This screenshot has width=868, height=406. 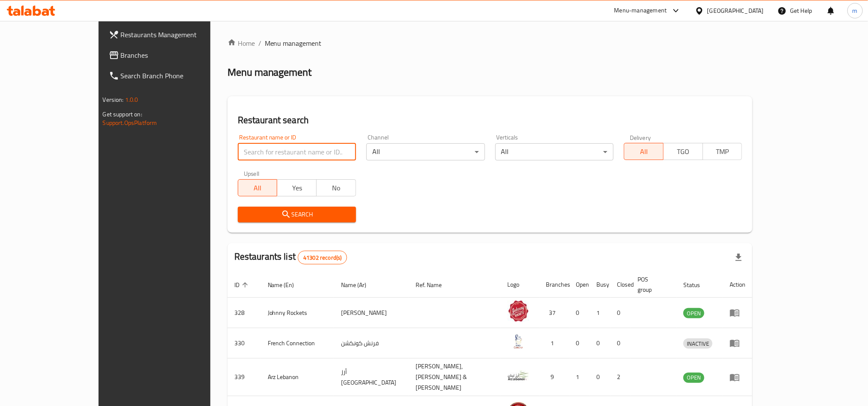 I want to click on a: Restaurants Management, so click(x=172, y=35).